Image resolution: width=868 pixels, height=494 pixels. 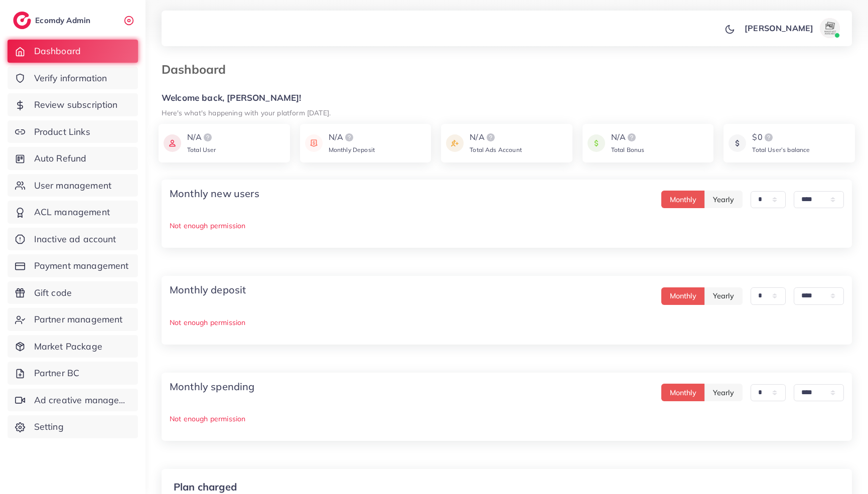 What do you see at coordinates (56, 373) in the screenshot?
I see `span: Partner BC` at bounding box center [56, 373].